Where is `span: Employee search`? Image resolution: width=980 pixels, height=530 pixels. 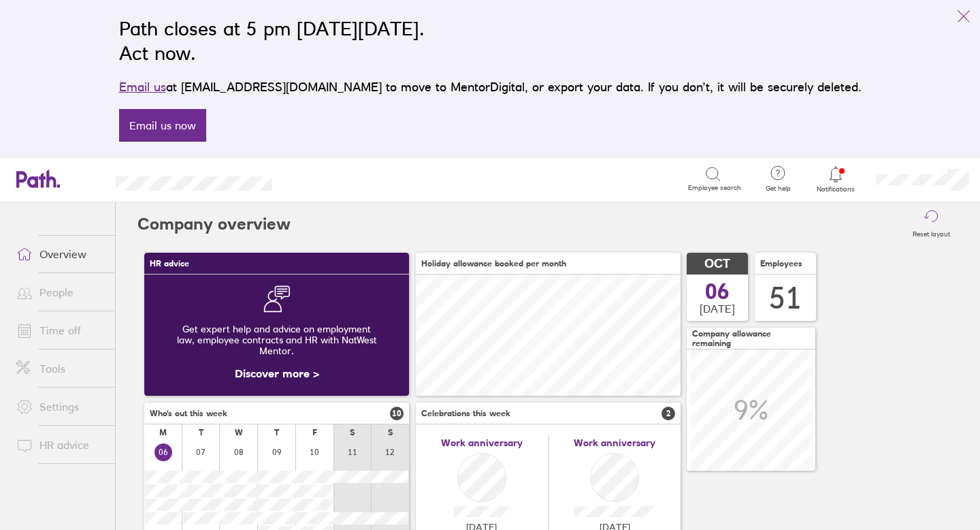 span: Employee search is located at coordinates (715, 188).